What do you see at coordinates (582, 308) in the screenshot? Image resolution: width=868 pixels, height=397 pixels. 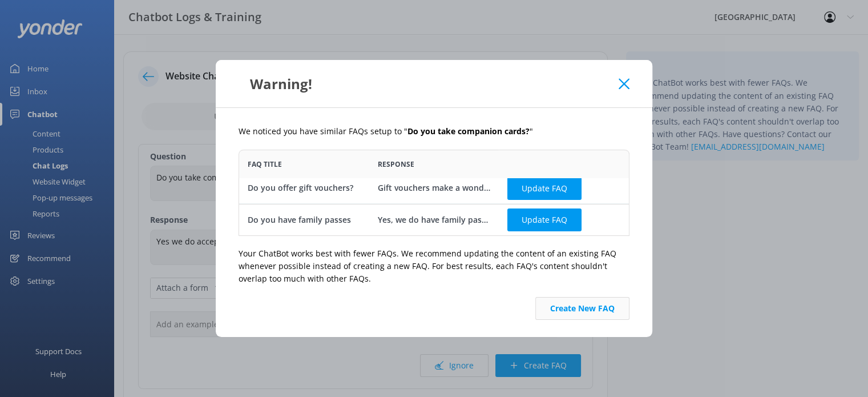 I see `button: Create New FAQ` at bounding box center [582, 308].